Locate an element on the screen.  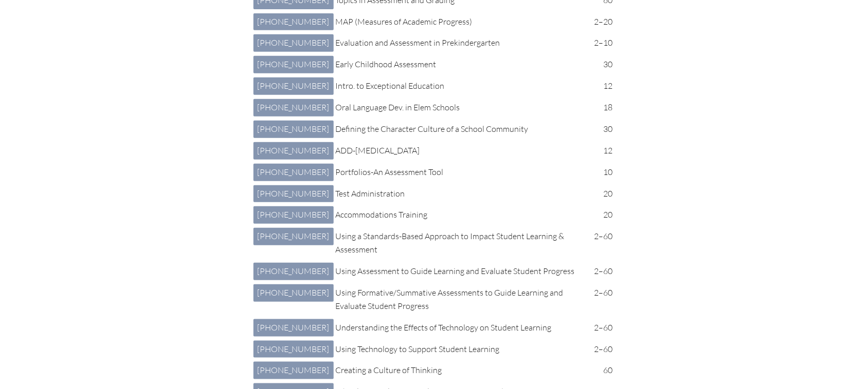
p: Portfolios-An Assessment Tool is located at coordinates (459, 172).